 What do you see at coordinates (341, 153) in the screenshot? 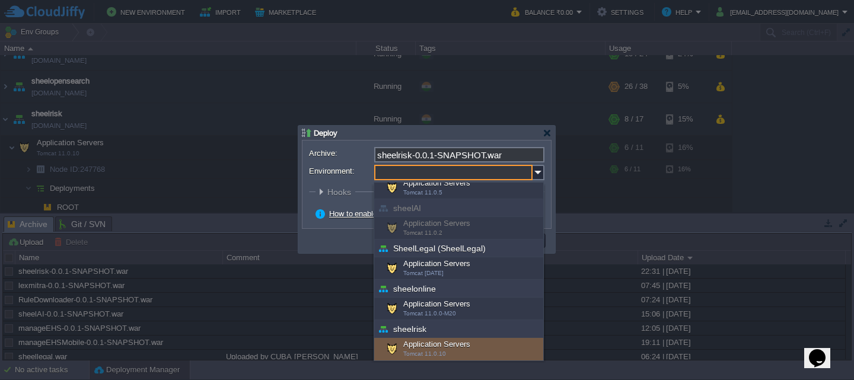
I see `label: Archive:` at bounding box center [341, 153].